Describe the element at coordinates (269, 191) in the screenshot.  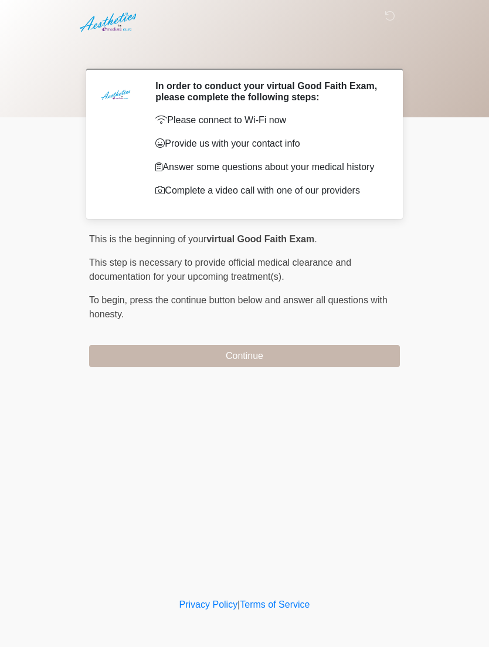
I see `p: Complete a video call with one of our providers` at that location.